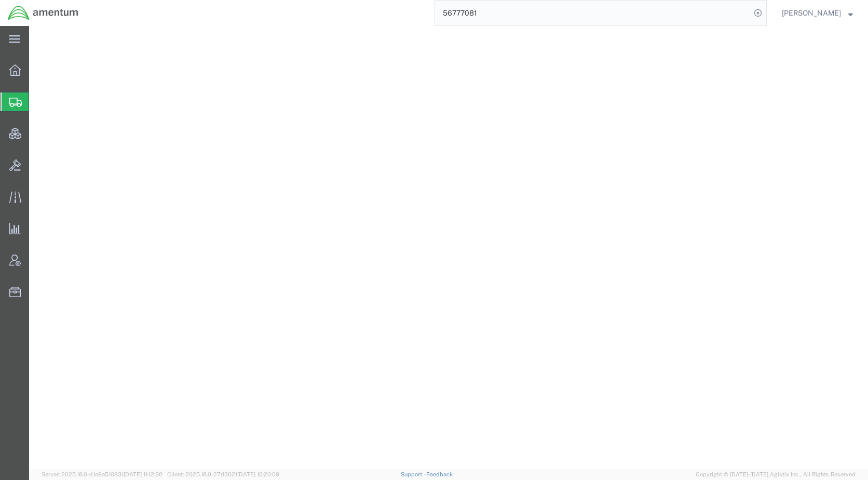  I want to click on span: Client: 2025.18.0-27d3021, so click(223, 474).